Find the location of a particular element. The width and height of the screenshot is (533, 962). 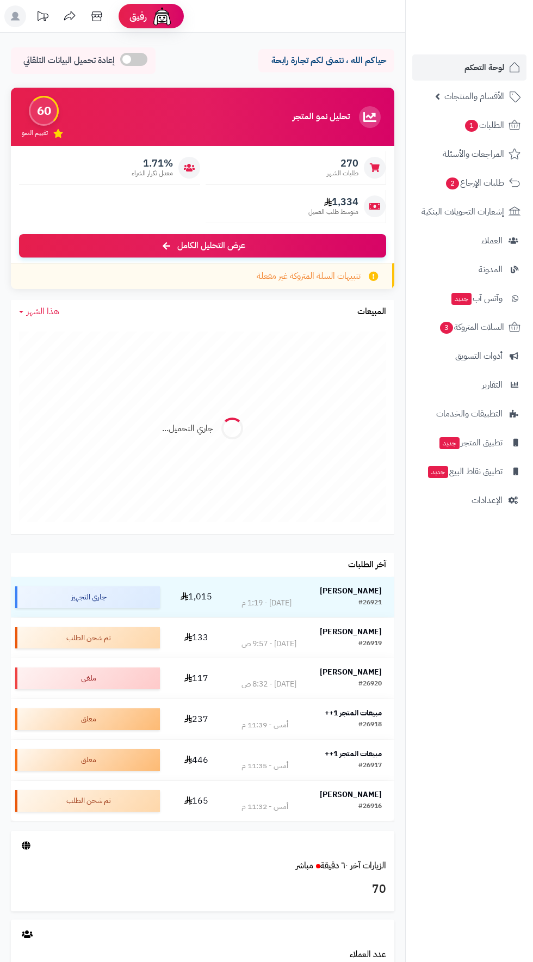

span: طلبات الشهر is located at coordinates (343, 173).